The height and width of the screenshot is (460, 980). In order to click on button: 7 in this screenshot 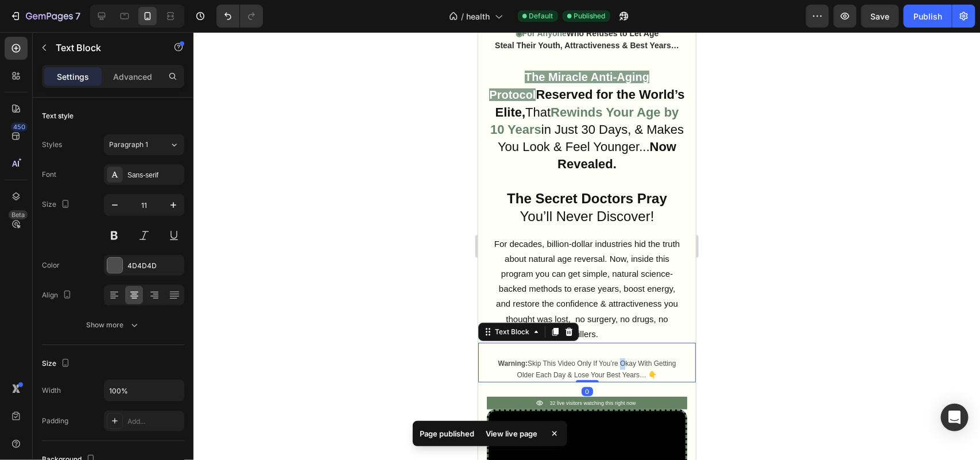, I will do `click(45, 16)`.